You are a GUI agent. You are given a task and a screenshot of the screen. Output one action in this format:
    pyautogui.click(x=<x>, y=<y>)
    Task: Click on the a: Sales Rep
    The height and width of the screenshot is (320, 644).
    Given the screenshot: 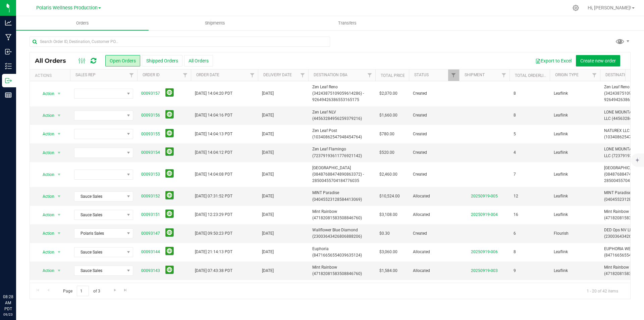 What is the action you would take?
    pyautogui.click(x=85, y=75)
    